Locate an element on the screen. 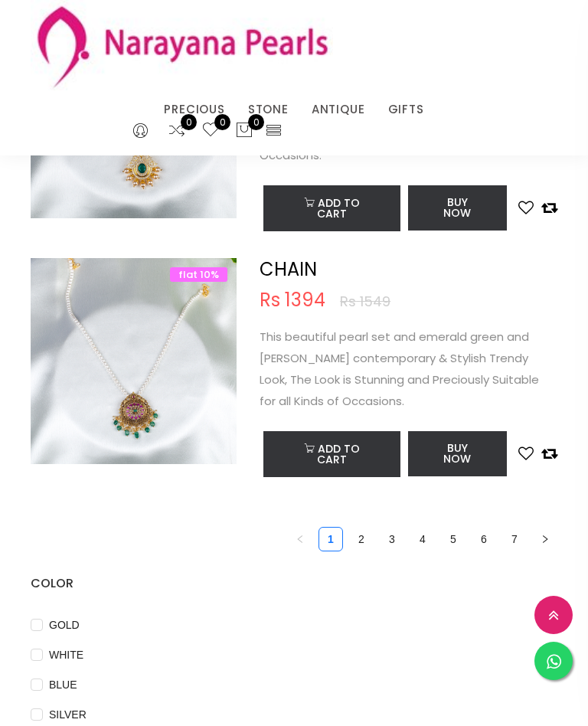 Image resolution: width=588 pixels, height=726 pixels. a: ANTIQUE is located at coordinates (338, 110).